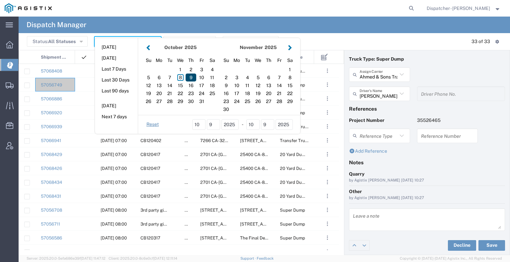 Image resolution: width=510 pixels, height=262 pixels. I want to click on div: 6, so click(159, 78).